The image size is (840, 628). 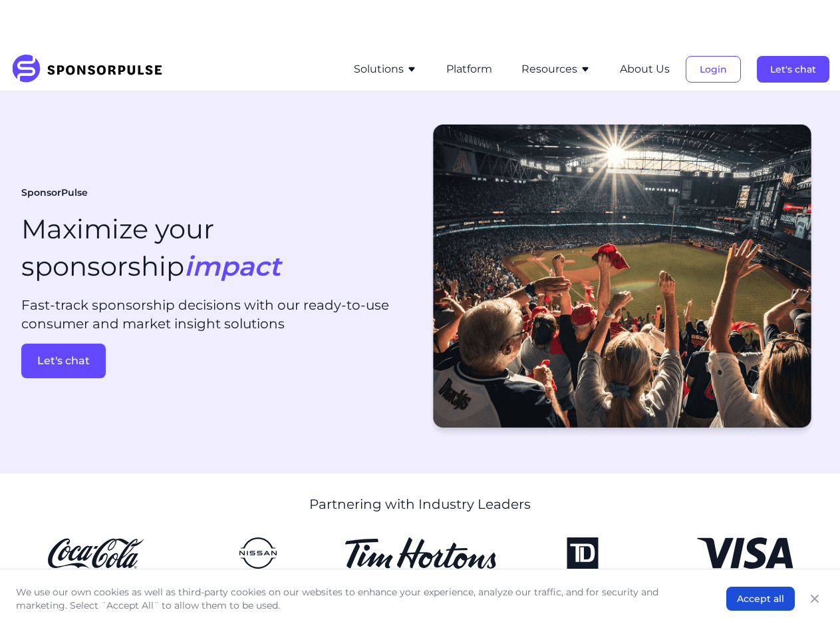 What do you see at coordinates (358, 598) in the screenshot?
I see `p: We use our own cookies as well as third-party cookies on our websites to enhance your experience,...` at bounding box center [358, 598].